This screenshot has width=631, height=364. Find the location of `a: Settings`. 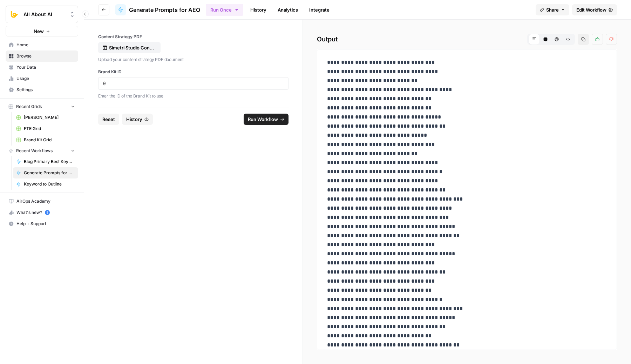

a: Settings is located at coordinates (42, 90).